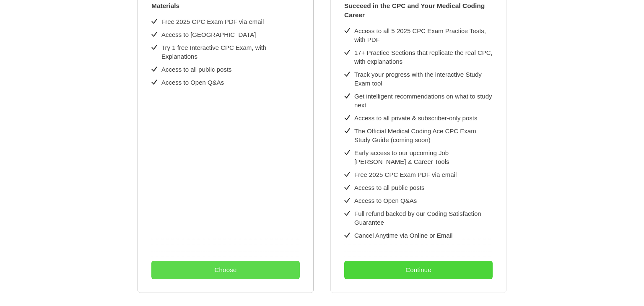 This screenshot has height=306, width=644. Describe the element at coordinates (423, 101) in the screenshot. I see `div: Get intelligent recommendations on what to study next` at that location.